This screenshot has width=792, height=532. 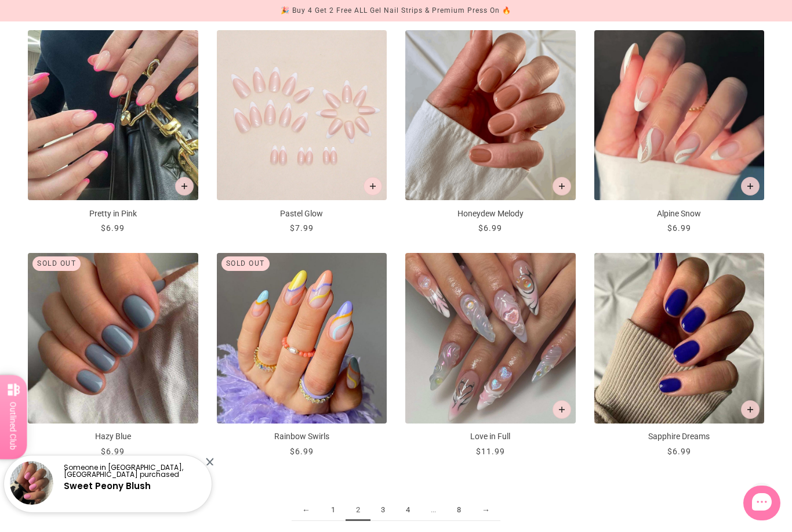 I want to click on p: Sapphire Dreams, so click(x=679, y=436).